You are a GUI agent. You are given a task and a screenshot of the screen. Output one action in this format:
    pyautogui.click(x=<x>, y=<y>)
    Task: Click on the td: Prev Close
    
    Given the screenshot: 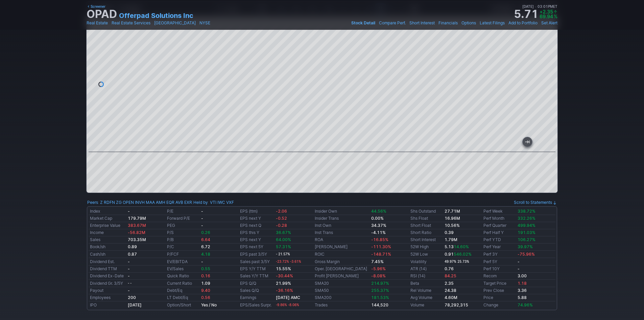 What is the action you would take?
    pyautogui.click(x=499, y=290)
    